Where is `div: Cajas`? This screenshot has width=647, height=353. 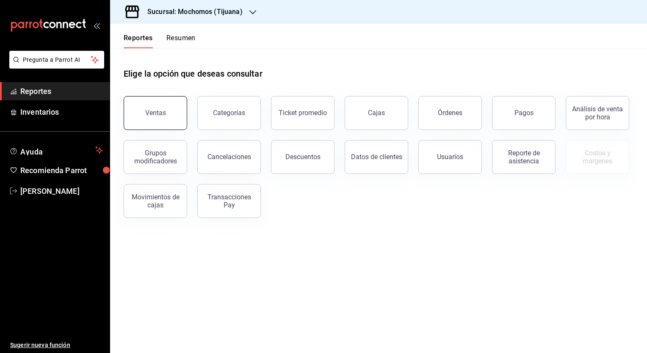
div: Cajas is located at coordinates (377, 113).